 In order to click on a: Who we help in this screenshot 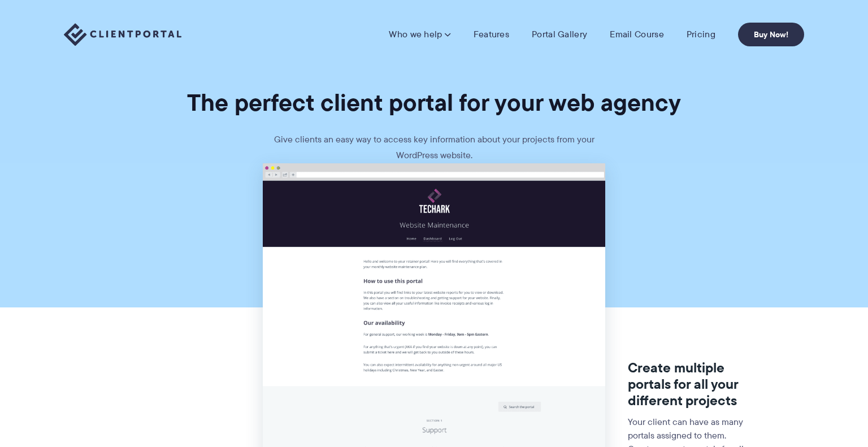, I will do `click(419, 34)`.